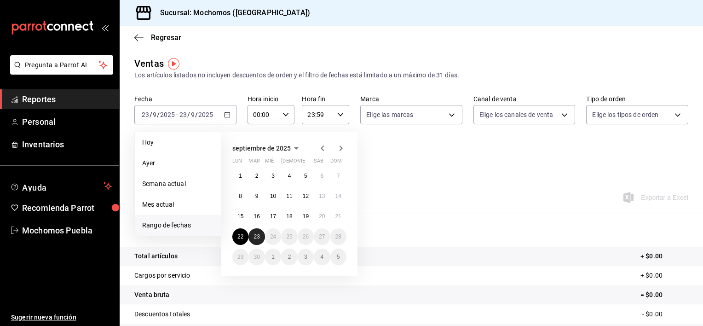  What do you see at coordinates (301, 162) in the screenshot?
I see `abbr: viernes` at bounding box center [301, 162].